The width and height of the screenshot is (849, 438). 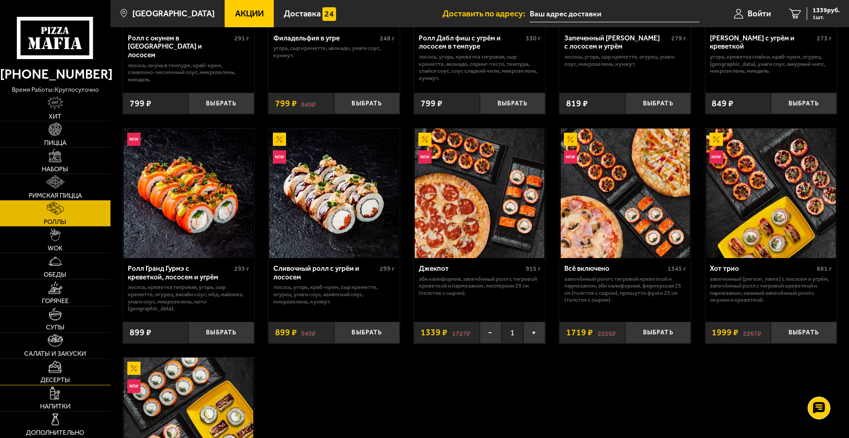 I want to click on a: НовинкаРолл Гранд Гурмэ с креветкой, лососем и угрём, so click(x=188, y=193).